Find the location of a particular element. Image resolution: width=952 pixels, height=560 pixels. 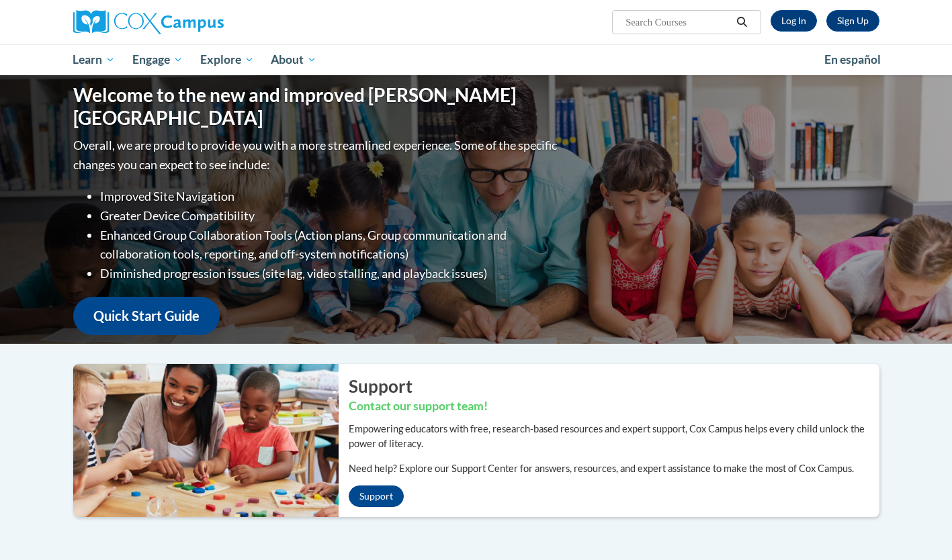

a: Cox Campus is located at coordinates (201, 22).